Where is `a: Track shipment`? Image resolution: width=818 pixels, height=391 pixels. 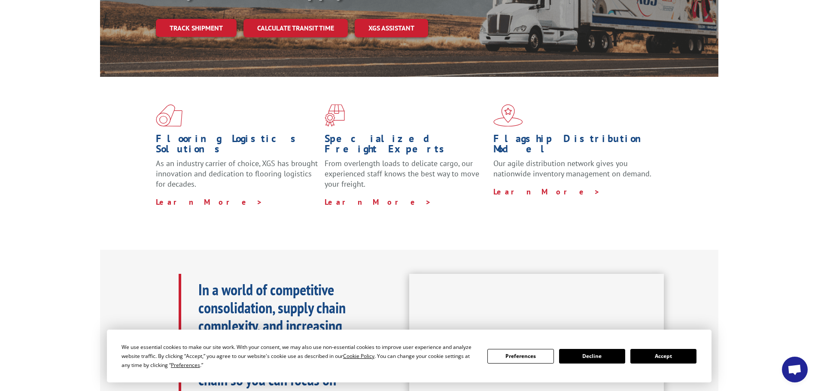
a: Track shipment is located at coordinates (196, 28).